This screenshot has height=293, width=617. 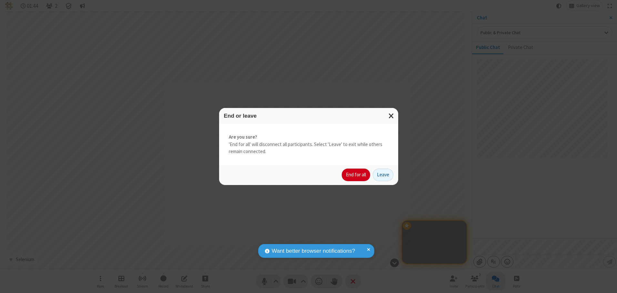 What do you see at coordinates (308, 145) in the screenshot?
I see `div: 'End for all' will disconnect all participants. Select 'Leave' to exit while others remain connec...` at bounding box center [308, 145].